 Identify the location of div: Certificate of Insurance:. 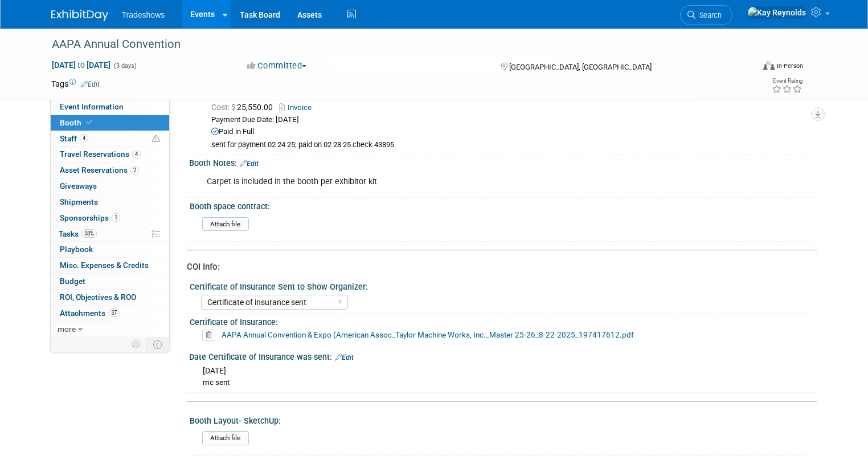
(501, 320).